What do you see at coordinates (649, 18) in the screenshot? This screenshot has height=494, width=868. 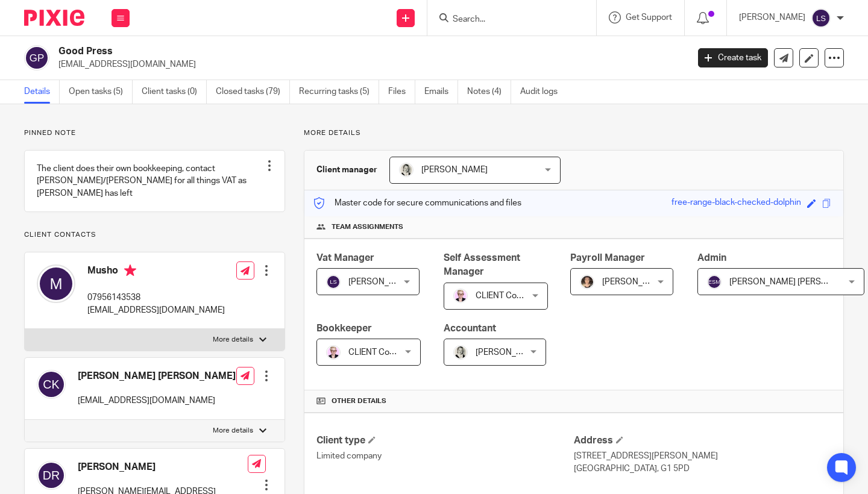 I see `span: Get Support` at bounding box center [649, 18].